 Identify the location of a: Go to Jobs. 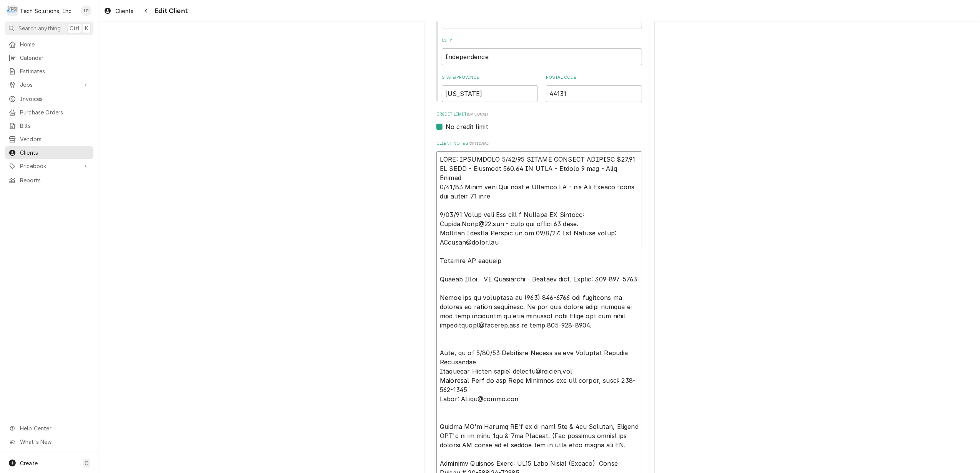
(49, 84).